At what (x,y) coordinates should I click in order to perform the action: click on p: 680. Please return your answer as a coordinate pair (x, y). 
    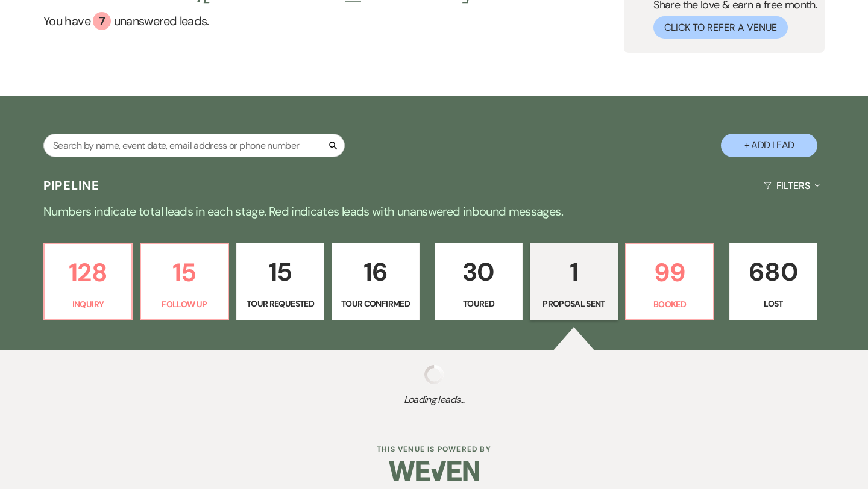
    Looking at the image, I should click on (773, 272).